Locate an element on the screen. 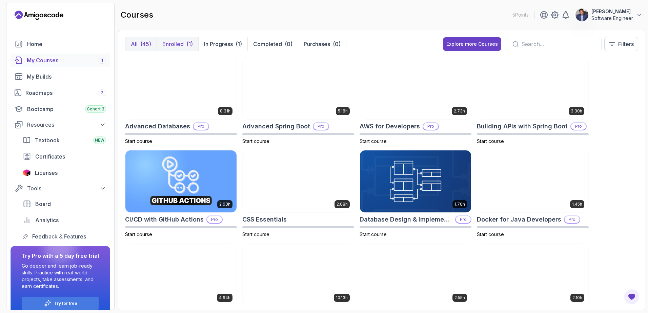 This screenshot has width=648, height=313. div: Tools is located at coordinates (66, 188).